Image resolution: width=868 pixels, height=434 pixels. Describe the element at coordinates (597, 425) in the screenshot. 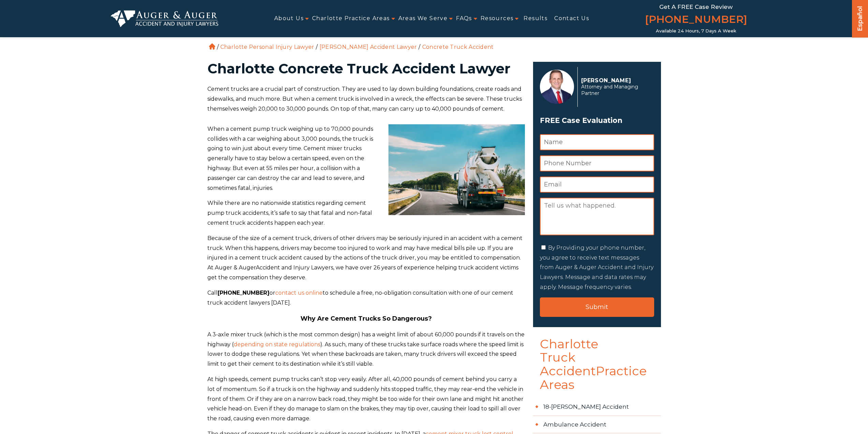

I see `a: Ambulance Accident` at that location.